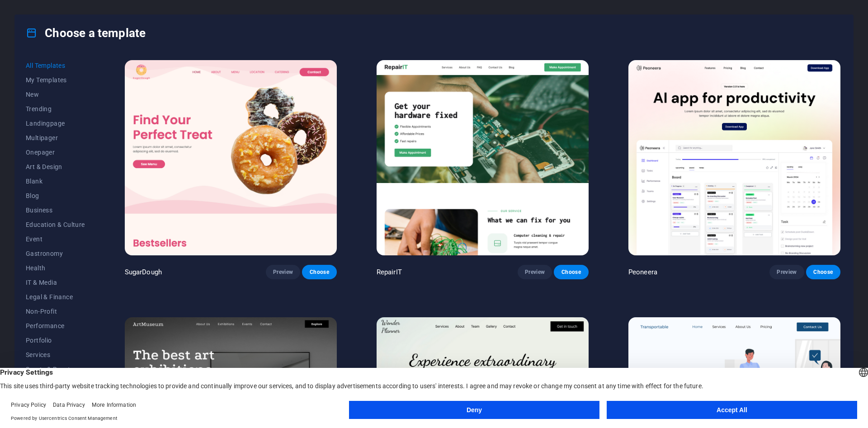 Image resolution: width=868 pixels, height=428 pixels. What do you see at coordinates (55, 311) in the screenshot?
I see `button: Non-Profit` at bounding box center [55, 311].